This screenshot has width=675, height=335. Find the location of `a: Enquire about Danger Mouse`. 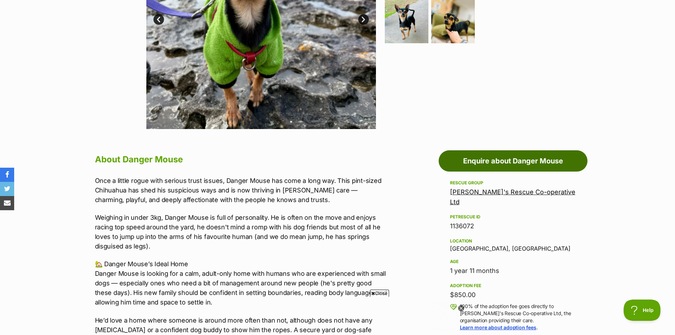

a: Enquire about Danger Mouse is located at coordinates (513, 161).